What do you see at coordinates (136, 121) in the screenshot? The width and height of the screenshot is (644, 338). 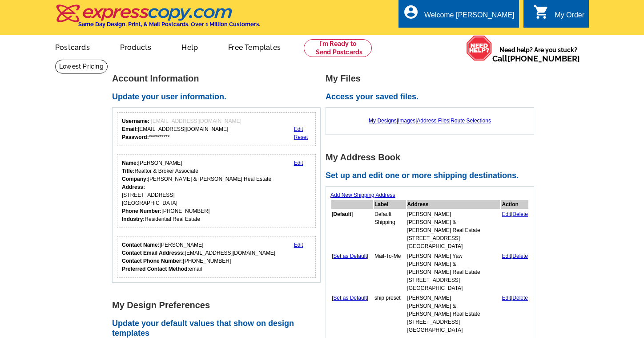 I see `strong: Username:` at bounding box center [136, 121].